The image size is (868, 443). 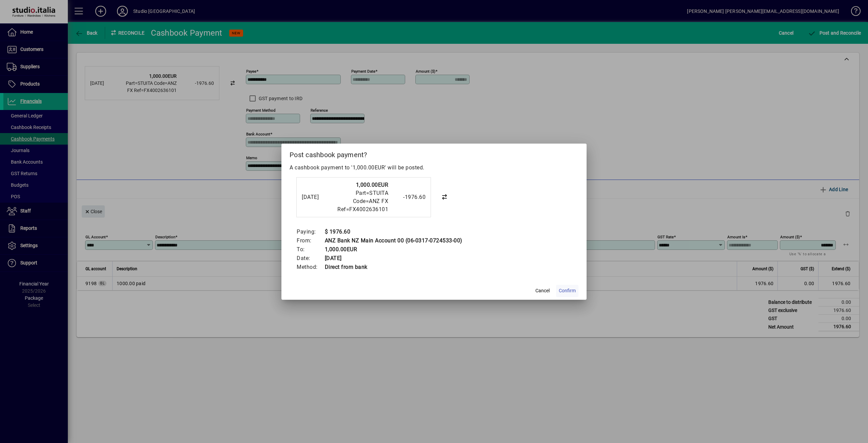 What do you see at coordinates (434, 154) in the screenshot?
I see `h2: Post cashbook payment?` at bounding box center [434, 154].